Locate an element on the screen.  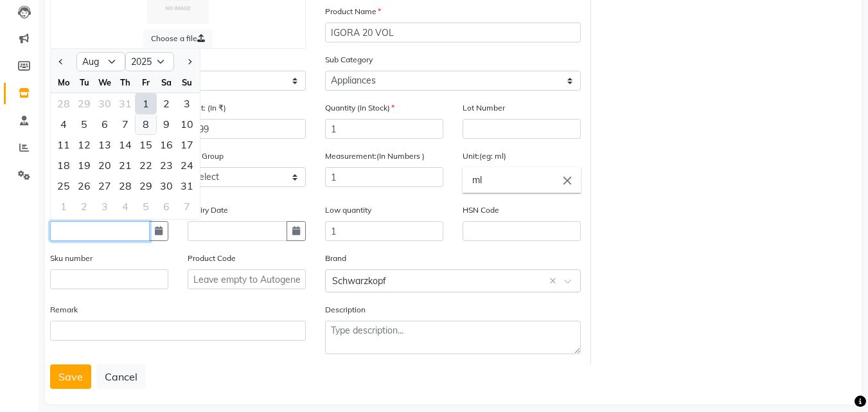
div: Th is located at coordinates (125, 82).